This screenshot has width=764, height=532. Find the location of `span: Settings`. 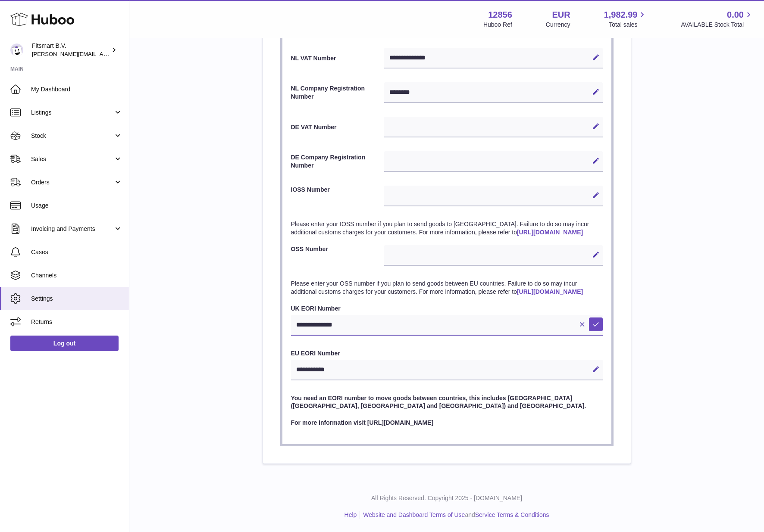

span: Settings is located at coordinates (77, 299).